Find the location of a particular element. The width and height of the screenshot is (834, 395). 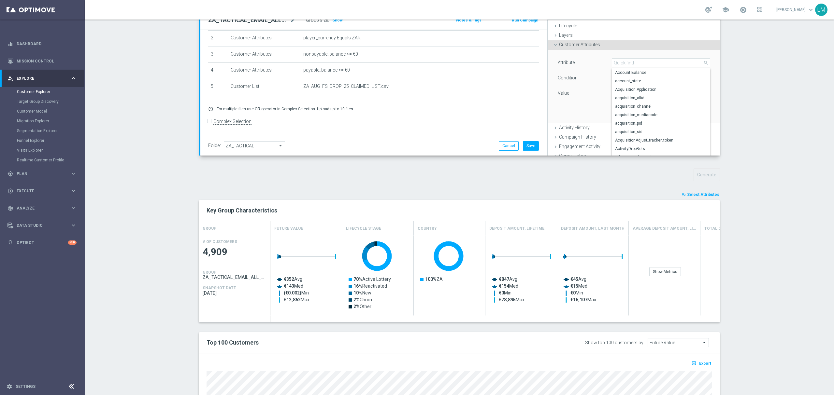

label: Folder is located at coordinates (215, 146).